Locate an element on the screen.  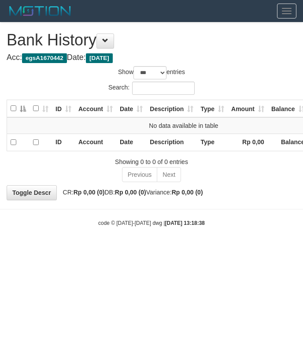
th: Description is located at coordinates (172, 142).